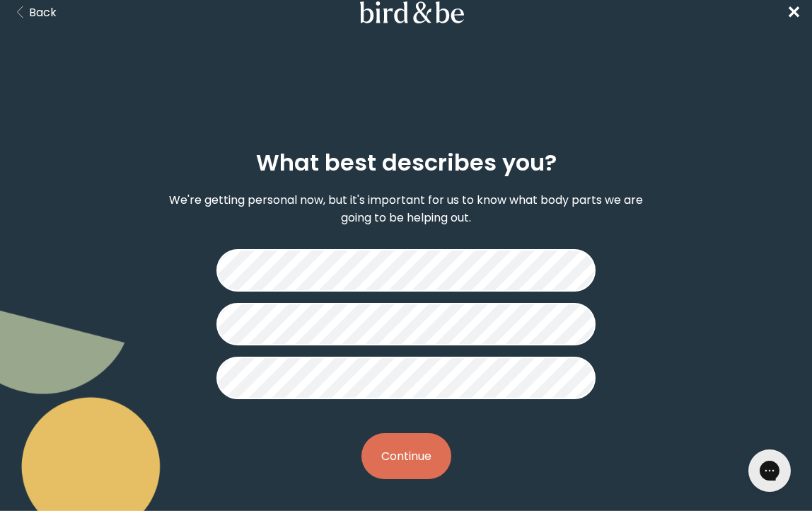  I want to click on button: Continue, so click(406, 455).